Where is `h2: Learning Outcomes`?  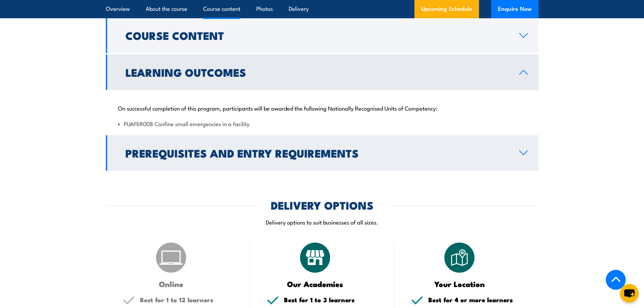
h2: Learning Outcomes is located at coordinates (317, 72).